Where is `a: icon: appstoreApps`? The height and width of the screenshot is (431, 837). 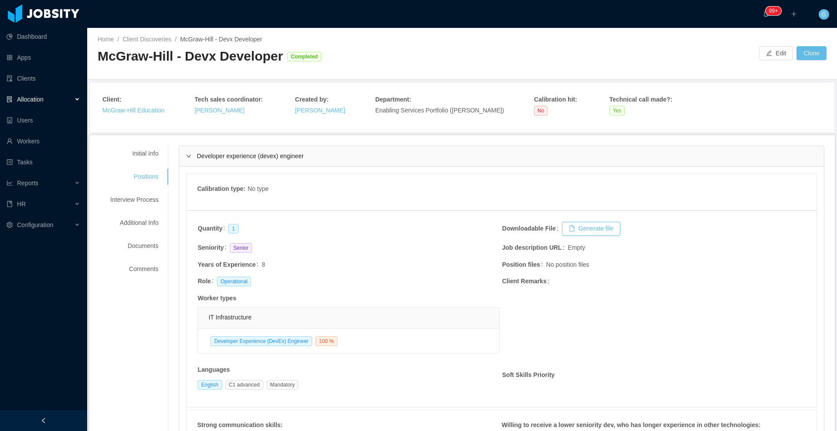 a: icon: appstoreApps is located at coordinates (43, 58).